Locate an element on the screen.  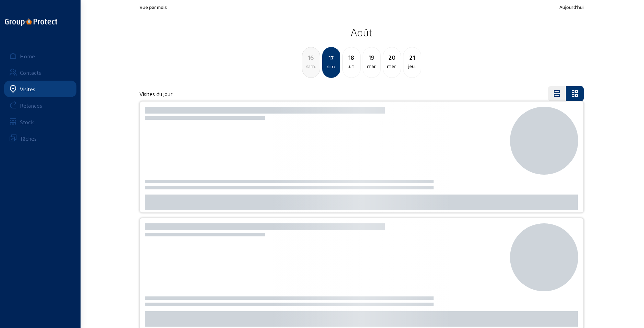
div: Relances is located at coordinates (31, 106).